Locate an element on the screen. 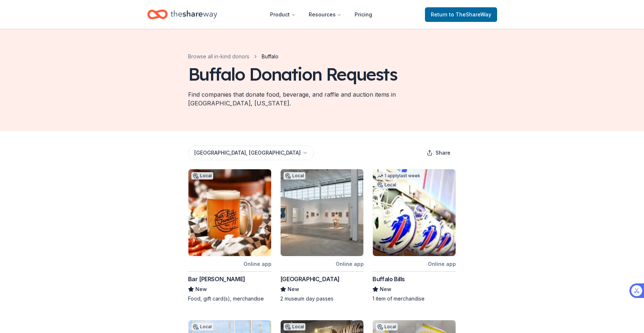 The width and height of the screenshot is (644, 333). nav: Main is located at coordinates (321, 14).